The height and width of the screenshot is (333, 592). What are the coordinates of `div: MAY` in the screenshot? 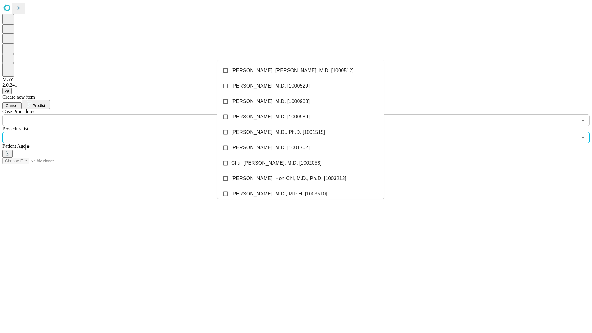 It's located at (296, 80).